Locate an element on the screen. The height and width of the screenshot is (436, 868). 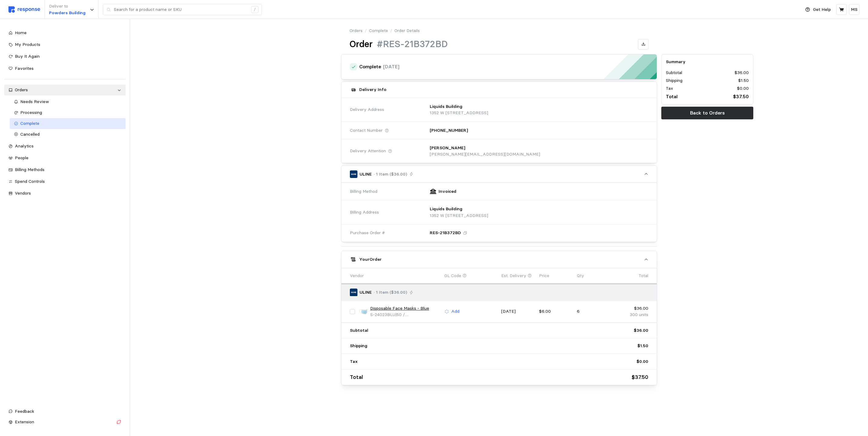
span: Buy It Again is located at coordinates (27, 56).